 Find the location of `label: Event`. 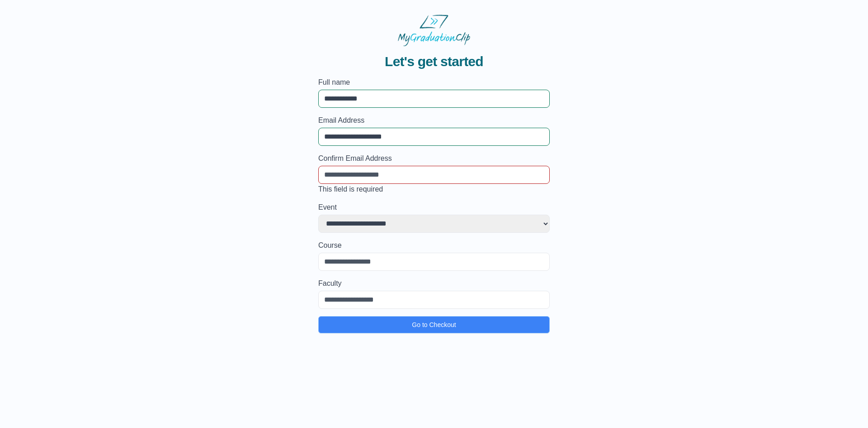

label: Event is located at coordinates (434, 208).